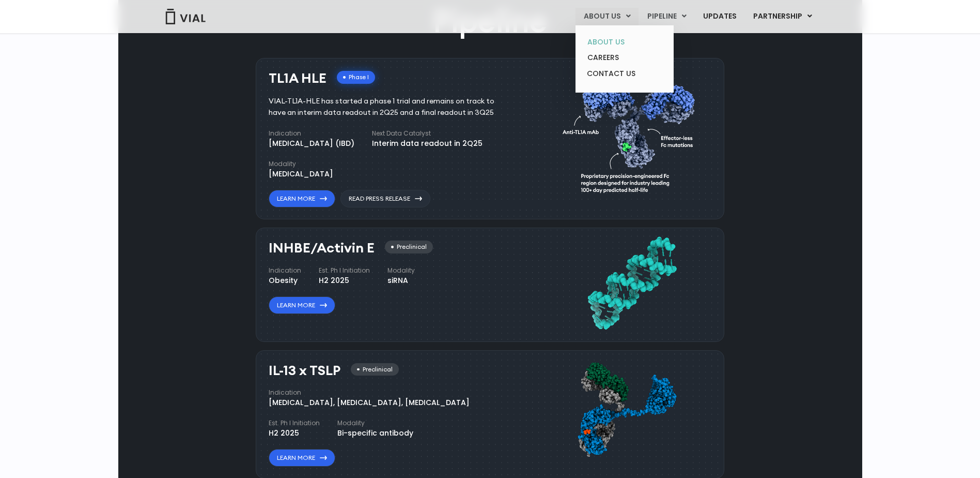 This screenshot has width=980, height=478. Describe the element at coordinates (427, 134) in the screenshot. I see `h4: Next Data Catalyst` at that location.